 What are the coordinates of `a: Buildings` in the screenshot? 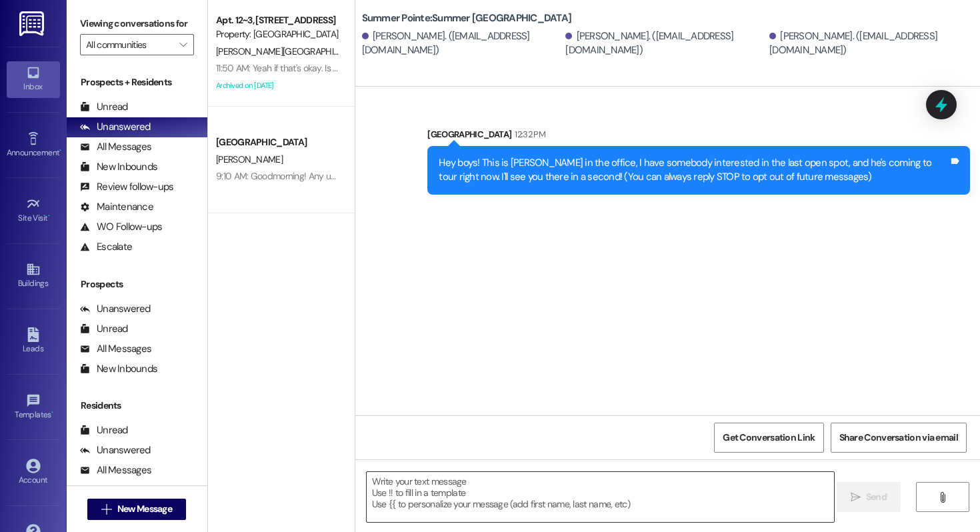 It's located at (34, 276).